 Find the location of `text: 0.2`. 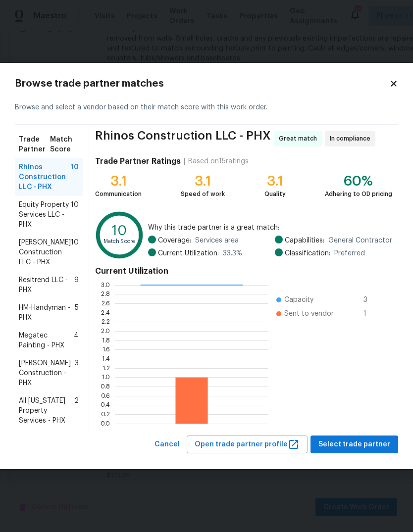

text: 0.2 is located at coordinates (105, 414).